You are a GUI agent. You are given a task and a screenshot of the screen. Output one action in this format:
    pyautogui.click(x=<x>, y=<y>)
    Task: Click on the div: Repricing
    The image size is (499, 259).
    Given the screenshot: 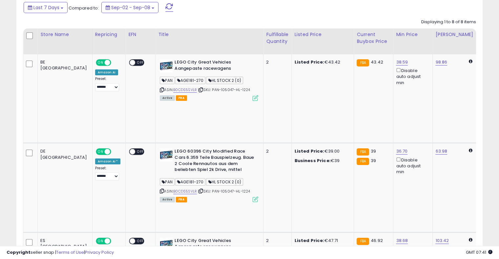 What is the action you would take?
    pyautogui.click(x=109, y=34)
    